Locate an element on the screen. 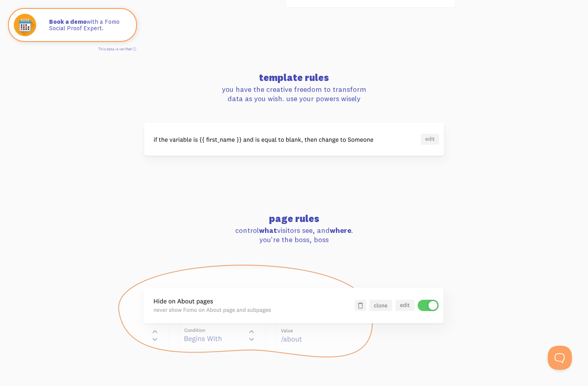  p: you have the creative freedom to transform data as you wish. use your powers wisely is located at coordinates (294, 94).